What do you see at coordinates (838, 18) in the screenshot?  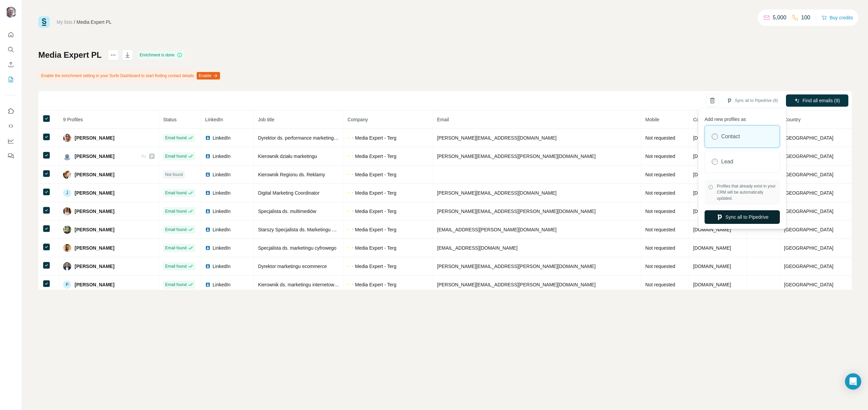 I see `button: Buy credits` at bounding box center [838, 18].